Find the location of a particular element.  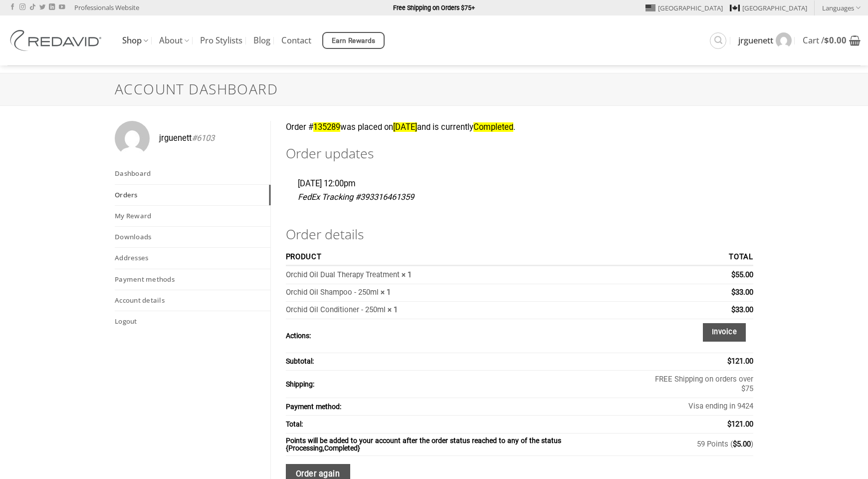

img: REDAVID Salon Products | United States is located at coordinates (57, 41).